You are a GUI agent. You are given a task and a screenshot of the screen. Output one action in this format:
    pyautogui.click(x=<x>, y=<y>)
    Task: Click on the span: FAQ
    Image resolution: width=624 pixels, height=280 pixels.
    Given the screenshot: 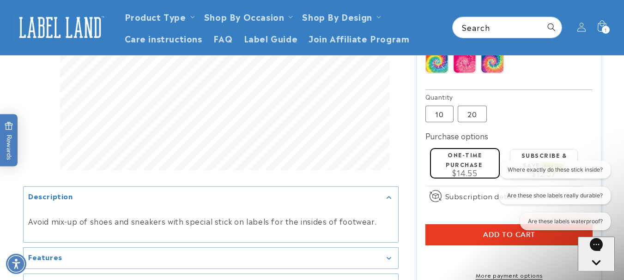 What is the action you would take?
    pyautogui.click(x=223, y=38)
    